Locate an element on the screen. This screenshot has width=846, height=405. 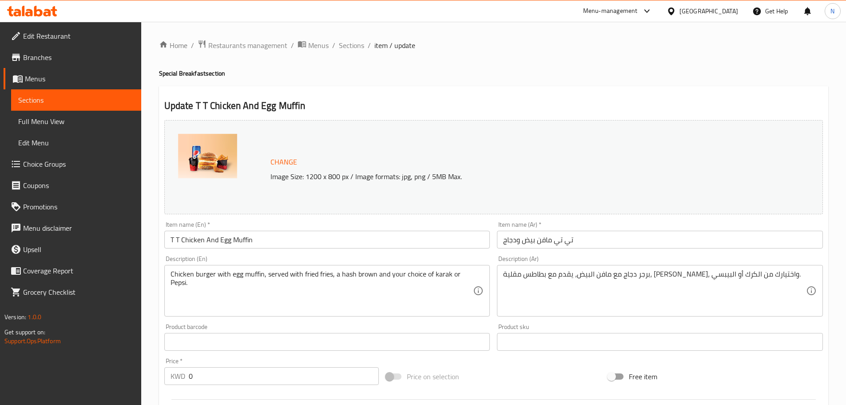
input: Enter name Ar is located at coordinates (660, 239).